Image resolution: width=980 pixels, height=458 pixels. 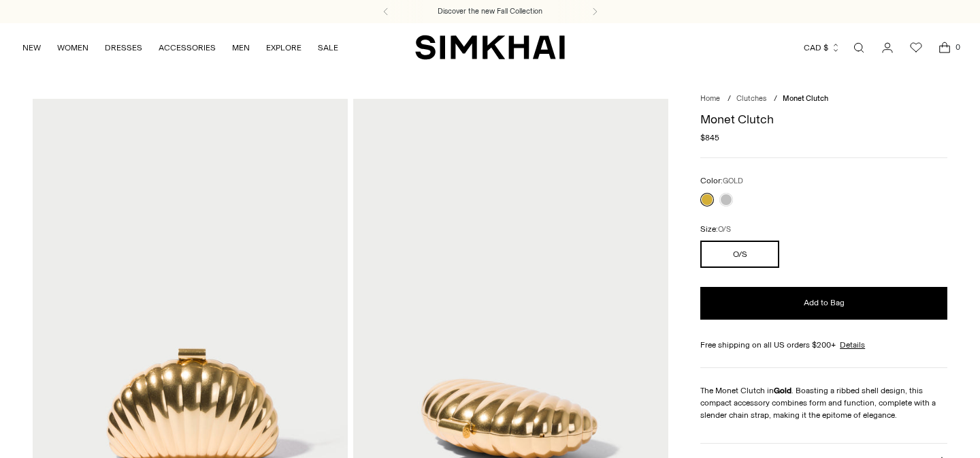 I want to click on a: Clutches, so click(x=752, y=98).